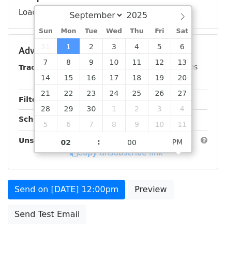 The height and width of the screenshot is (274, 226). I want to click on span: Mon, so click(68, 31).